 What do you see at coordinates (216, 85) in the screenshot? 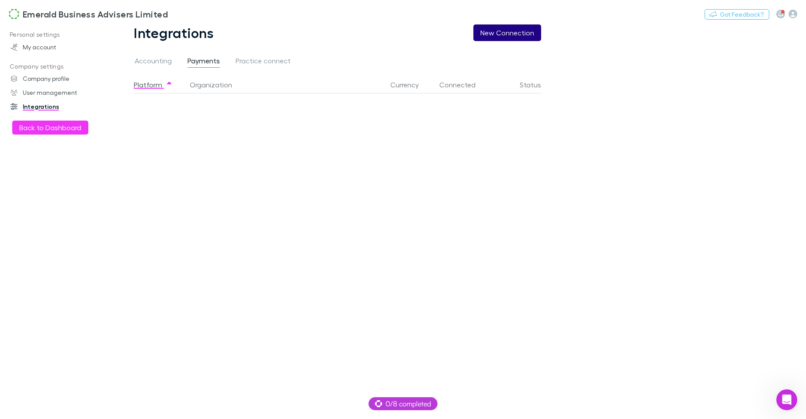
I see `button: Organization` at bounding box center [216, 85].